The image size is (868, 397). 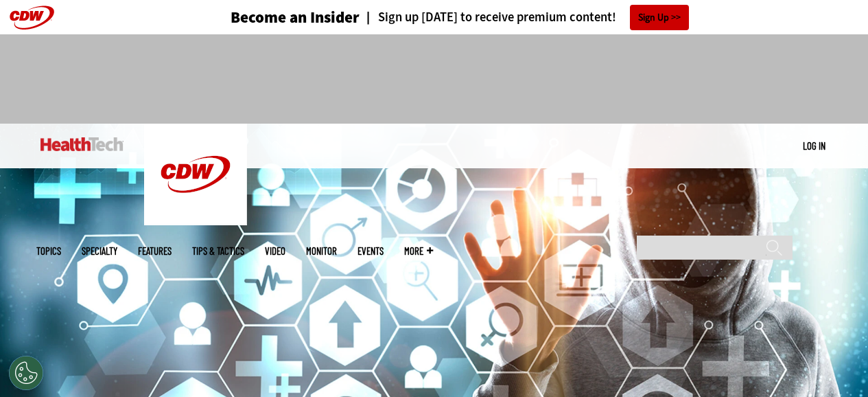 I want to click on button: Open Preferences, so click(x=26, y=373).